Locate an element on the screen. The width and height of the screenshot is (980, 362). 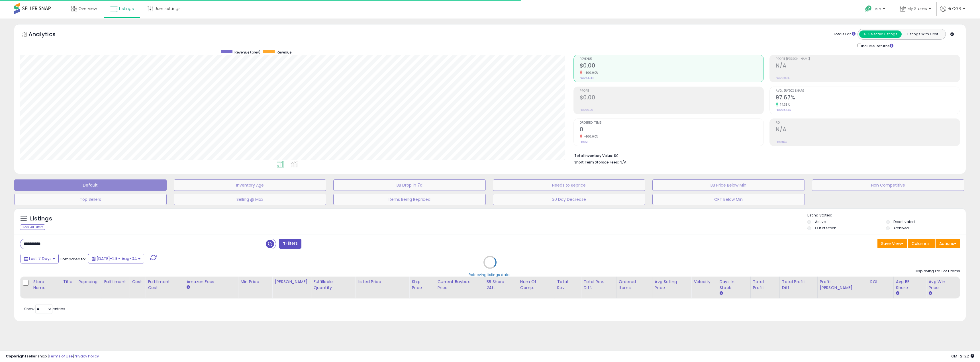
span: Avg. Buybox Share is located at coordinates (868, 90).